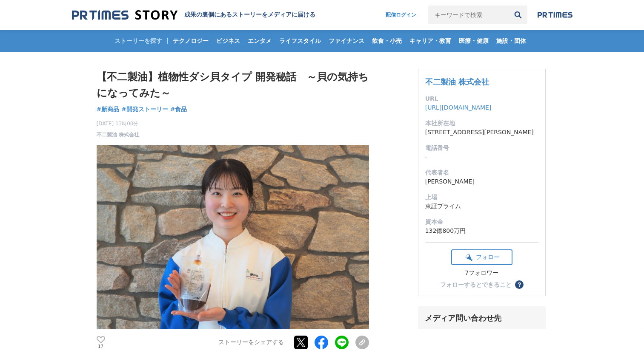  Describe the element at coordinates (118, 135) in the screenshot. I see `span: 不二製油 株式会社` at that location.